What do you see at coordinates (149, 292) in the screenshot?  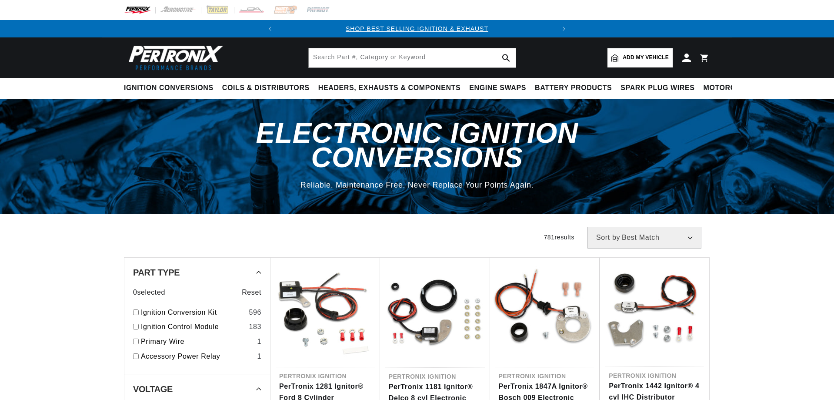 I see `span: 0 selected` at bounding box center [149, 292].